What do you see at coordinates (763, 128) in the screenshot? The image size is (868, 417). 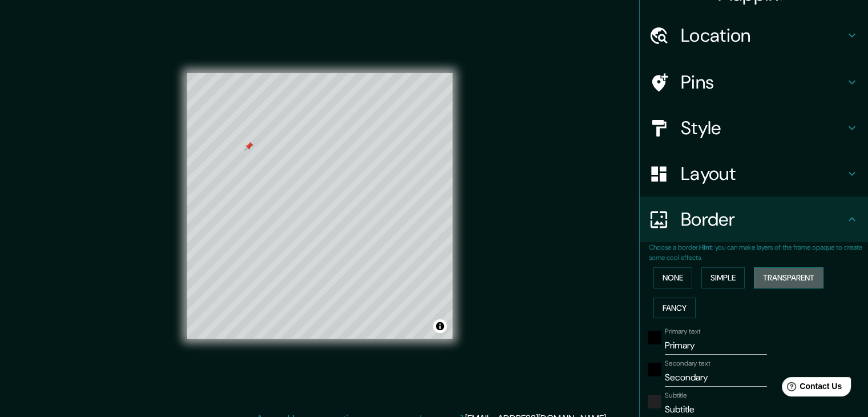 I see `h4: Style` at bounding box center [763, 128].